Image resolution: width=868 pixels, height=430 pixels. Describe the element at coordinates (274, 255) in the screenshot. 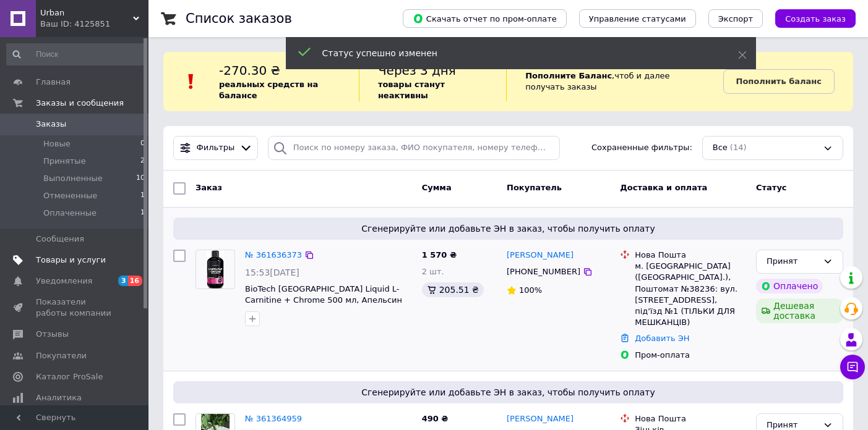

I see `a: № 361636373` at that location.